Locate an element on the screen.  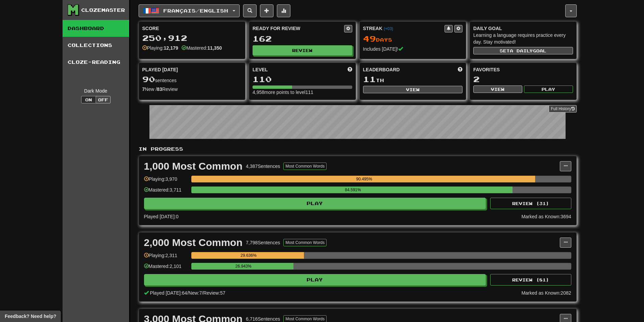
div: Ready for Review is located at coordinates (298, 28).